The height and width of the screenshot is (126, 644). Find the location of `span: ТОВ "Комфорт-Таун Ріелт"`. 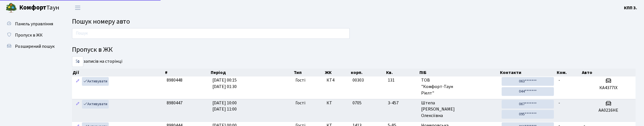

span: ТОВ "Комфорт-Таун Ріелт" is located at coordinates (459, 87).